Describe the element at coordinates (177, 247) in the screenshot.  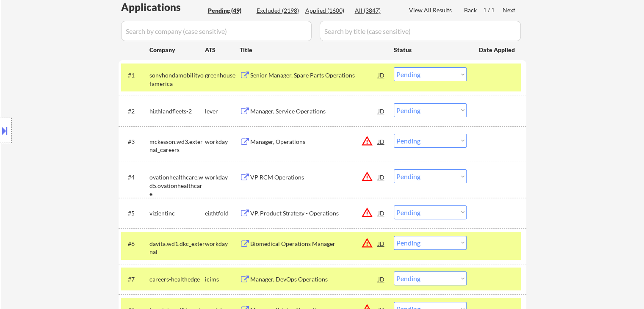
I see `div: davita.wd1.dkc_external` at that location.